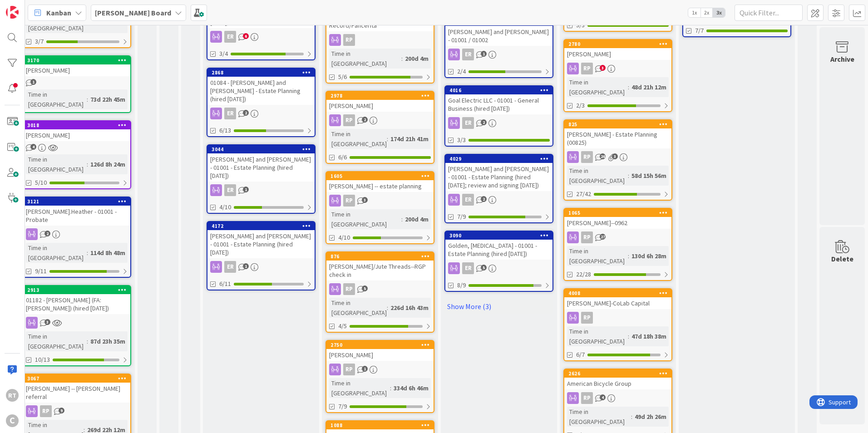 This screenshot has height=433, width=868. Describe the element at coordinates (108, 164) in the screenshot. I see `div: 126d 8h 24m` at that location.